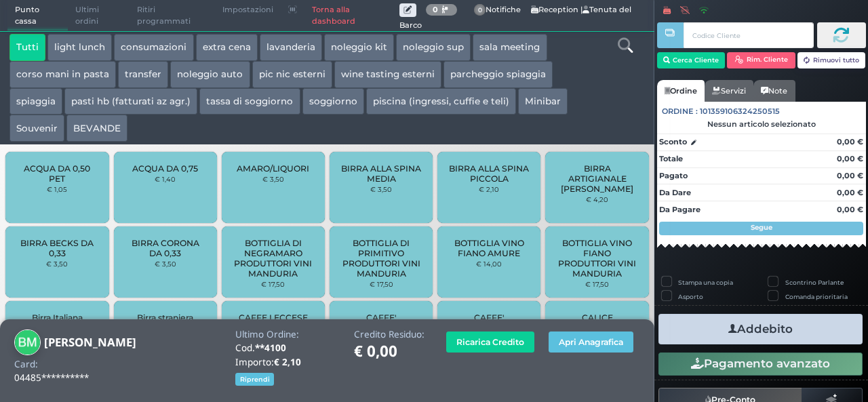 The image size is (868, 402). What do you see at coordinates (143, 74) in the screenshot?
I see `button: transfer` at bounding box center [143, 74].